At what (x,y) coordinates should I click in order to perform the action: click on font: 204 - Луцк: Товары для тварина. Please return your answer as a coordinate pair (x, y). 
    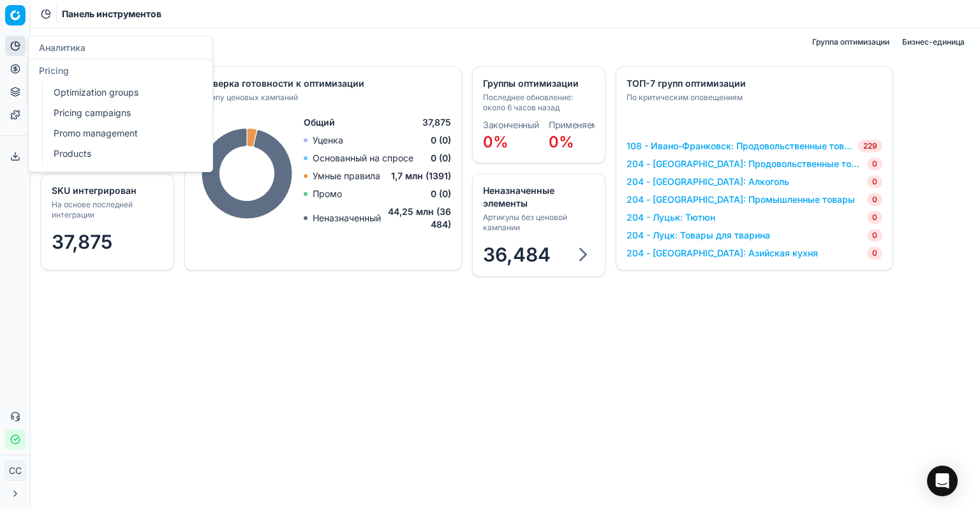
    Looking at the image, I should click on (698, 235).